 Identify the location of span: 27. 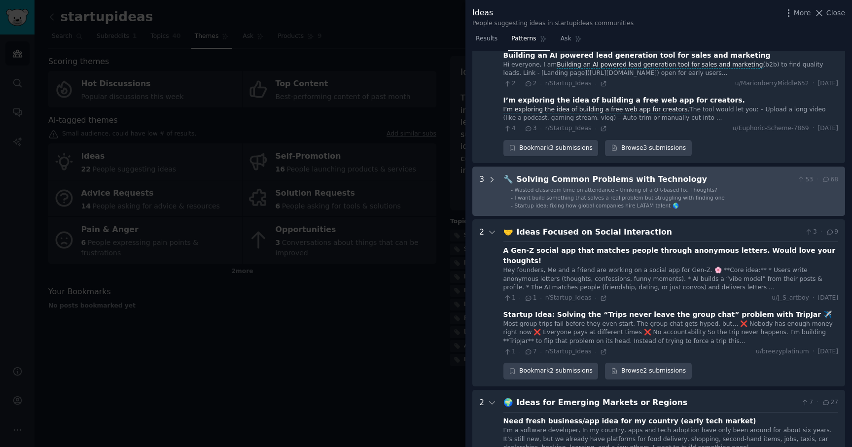
(830, 403).